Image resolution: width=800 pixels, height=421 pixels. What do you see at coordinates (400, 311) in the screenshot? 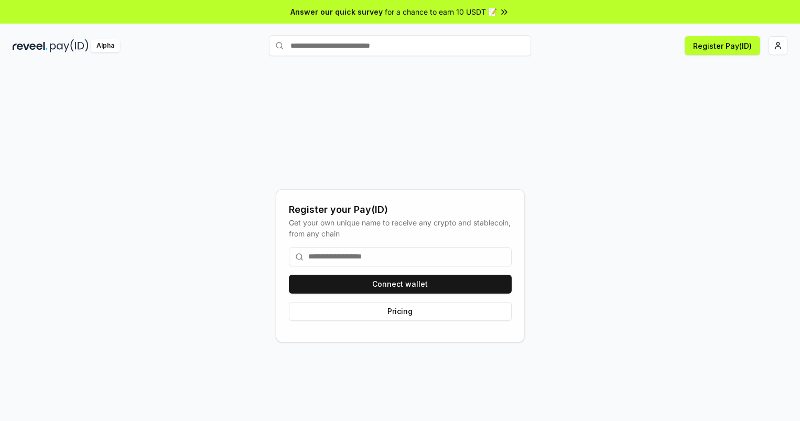
I see `button: Pricing` at bounding box center [400, 311].